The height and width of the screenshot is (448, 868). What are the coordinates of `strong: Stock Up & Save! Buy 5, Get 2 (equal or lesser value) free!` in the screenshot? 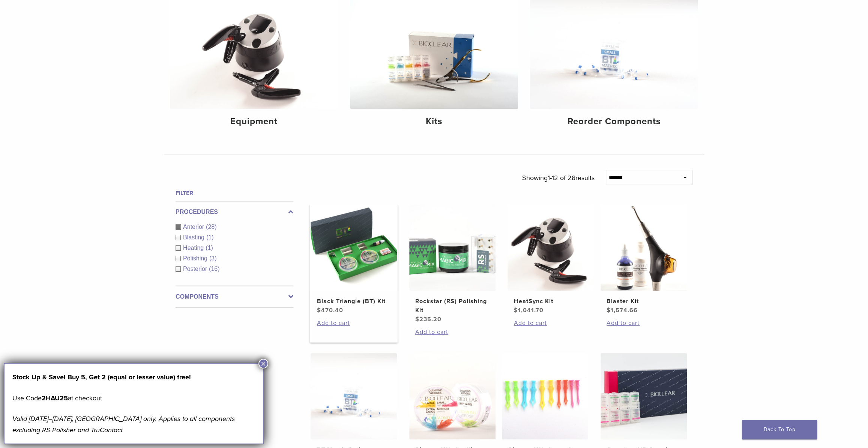 It's located at (102, 377).